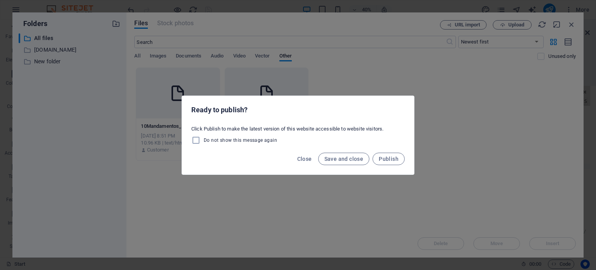 This screenshot has width=596, height=270. I want to click on button: Save and close, so click(344, 159).